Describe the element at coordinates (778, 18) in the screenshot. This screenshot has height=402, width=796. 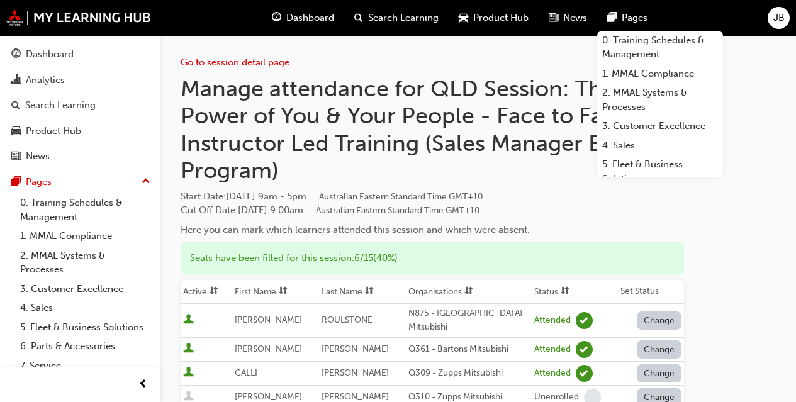
I see `button: JB` at that location.